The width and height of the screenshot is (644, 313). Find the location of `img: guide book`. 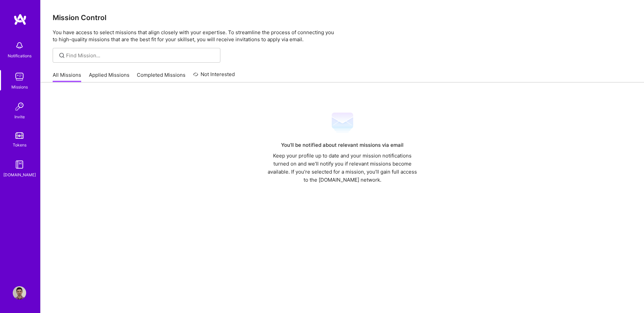

img: guide book is located at coordinates (20, 165).